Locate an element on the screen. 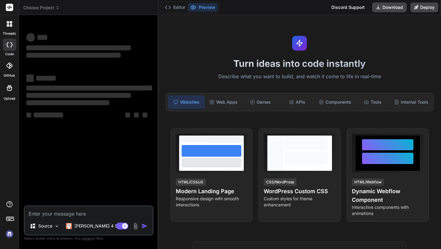  div: Websites is located at coordinates (186, 102).